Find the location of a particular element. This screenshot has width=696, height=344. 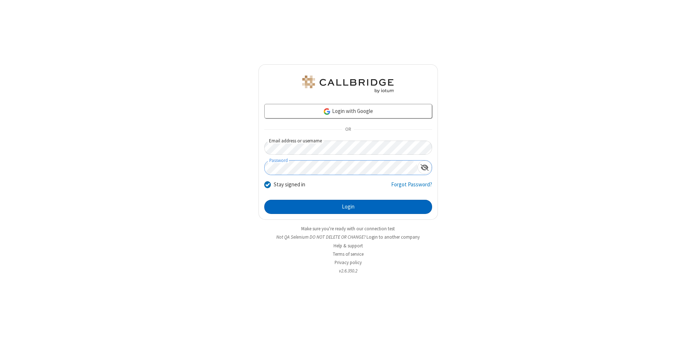

a: Forgot Password? is located at coordinates (412, 187).